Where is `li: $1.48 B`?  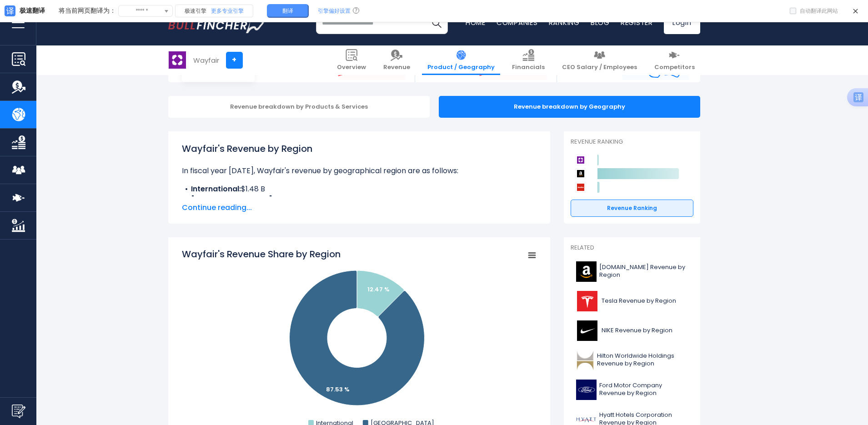
li: $1.48 B is located at coordinates (359, 189).